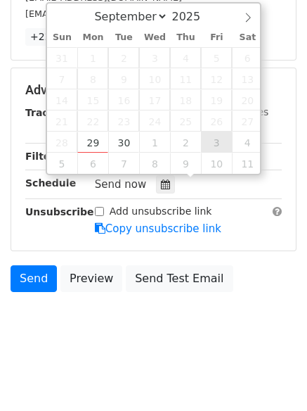 This screenshot has width=307, height=411. What do you see at coordinates (93, 163) in the screenshot?
I see `span: October 6, 2025` at bounding box center [93, 163].